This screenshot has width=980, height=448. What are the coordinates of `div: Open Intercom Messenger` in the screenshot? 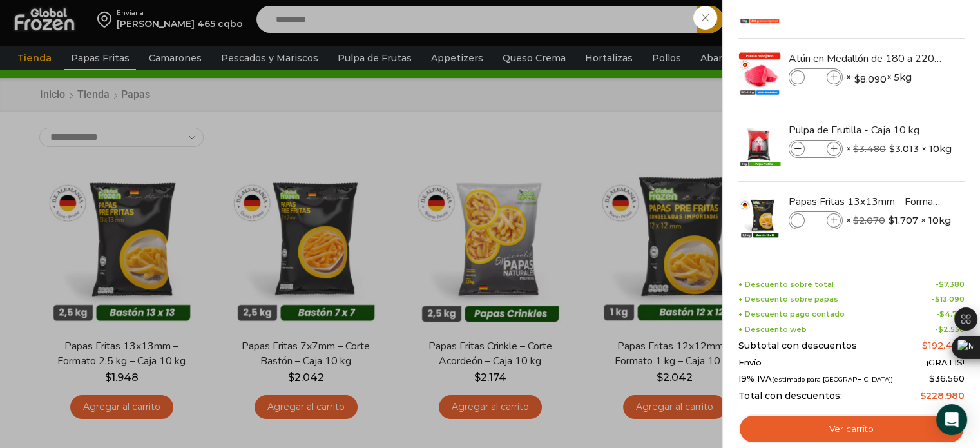 It's located at (952, 420).